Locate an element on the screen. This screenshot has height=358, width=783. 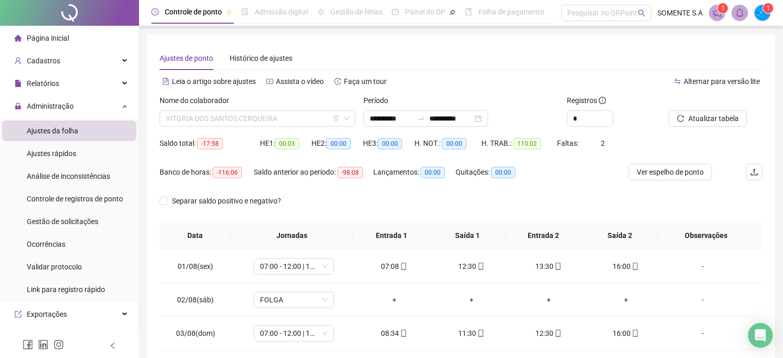
div: Lançamentos: is located at coordinates (415, 172).